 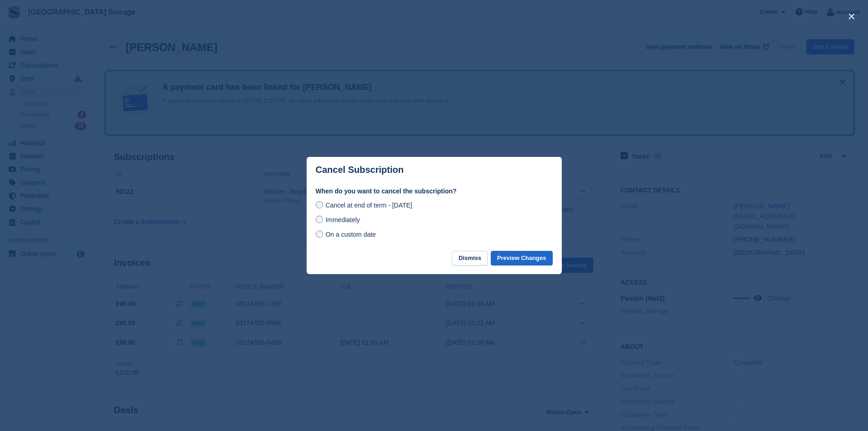 I want to click on button: close, so click(x=852, y=16).